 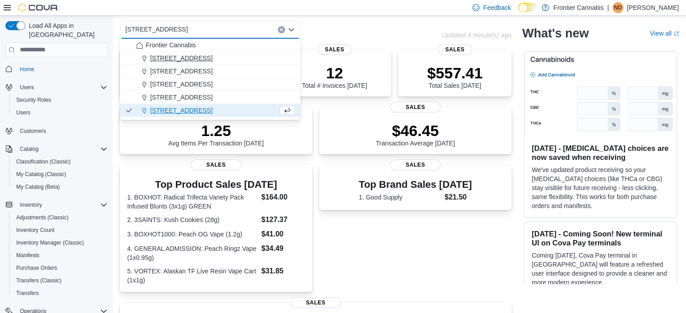 What do you see at coordinates (28, 294) in the screenshot?
I see `a: Transfers` at bounding box center [28, 294].